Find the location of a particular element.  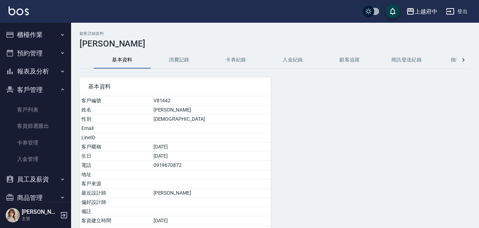

td: Email is located at coordinates (115, 129).